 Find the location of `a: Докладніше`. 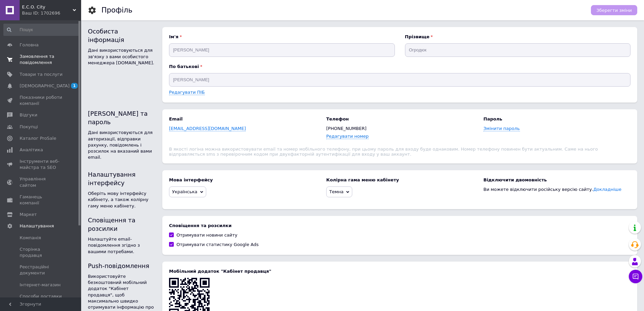

a: Докладніше is located at coordinates (607, 189).